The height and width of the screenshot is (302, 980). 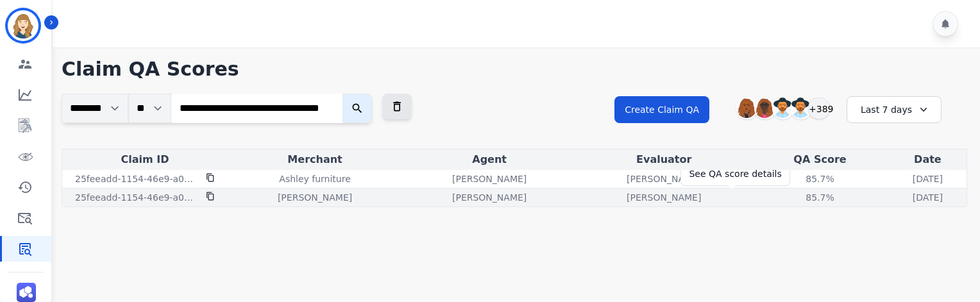 I want to click on div: +389, so click(x=818, y=109).